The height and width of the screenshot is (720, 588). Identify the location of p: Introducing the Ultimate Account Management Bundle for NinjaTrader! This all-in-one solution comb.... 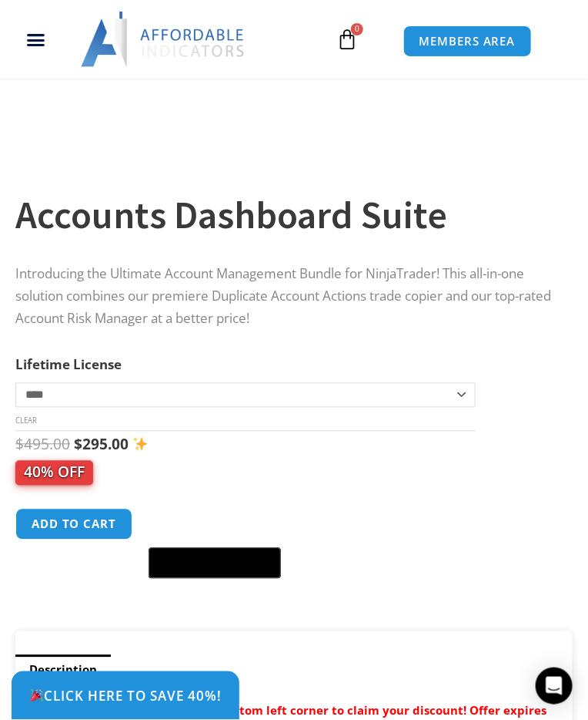
(286, 296).